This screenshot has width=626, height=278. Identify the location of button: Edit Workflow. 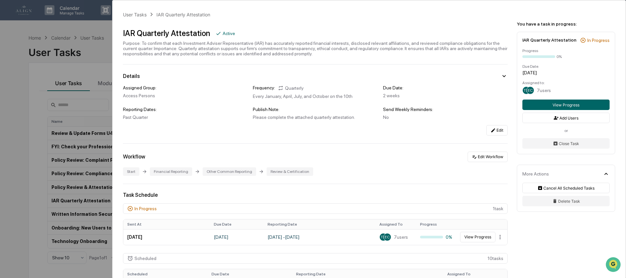
(487, 157).